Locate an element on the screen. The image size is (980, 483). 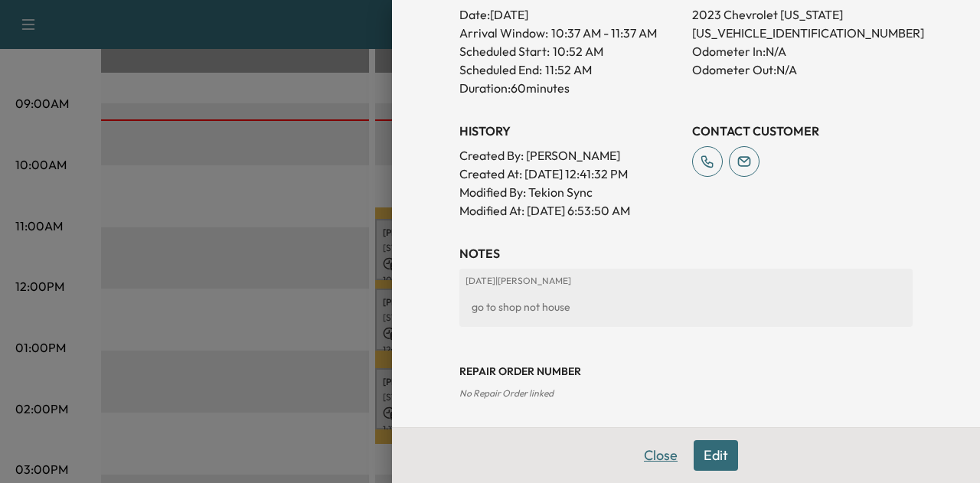
div: go to shop not house is located at coordinates (686, 307).